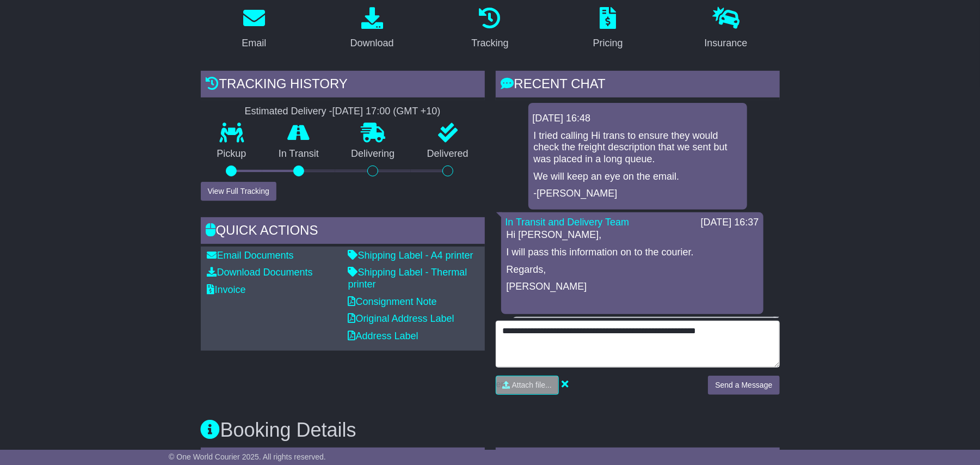 The width and height of the screenshot is (980, 465). I want to click on div: Email, so click(253, 43).